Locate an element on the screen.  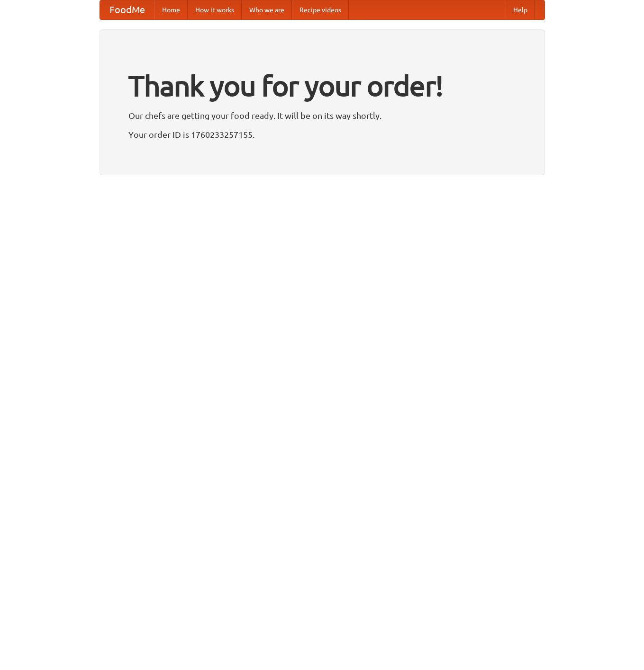
a: Recipe videos is located at coordinates (320, 10).